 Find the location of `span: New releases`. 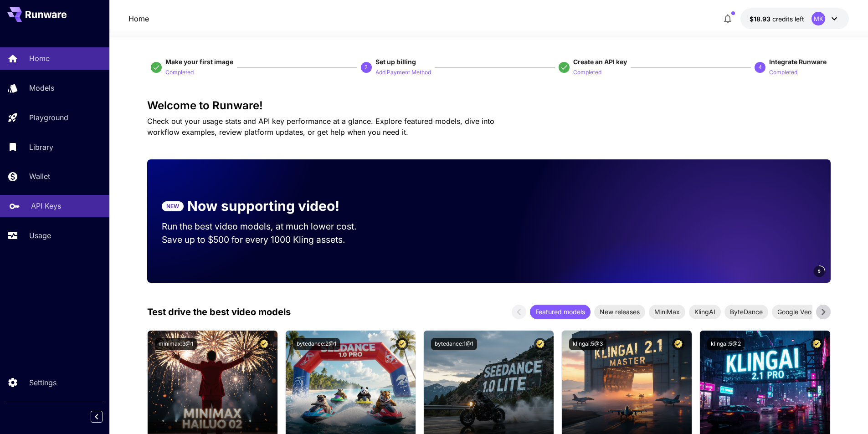

span: New releases is located at coordinates (620, 311).